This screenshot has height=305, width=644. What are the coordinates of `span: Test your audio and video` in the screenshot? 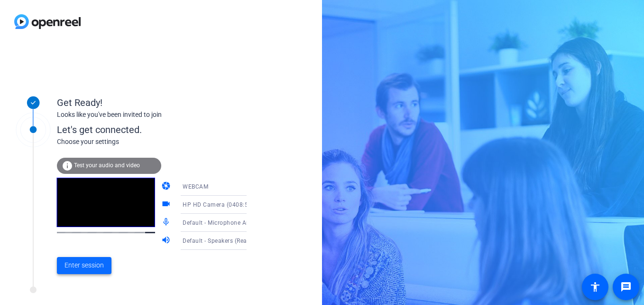 It's located at (107, 165).